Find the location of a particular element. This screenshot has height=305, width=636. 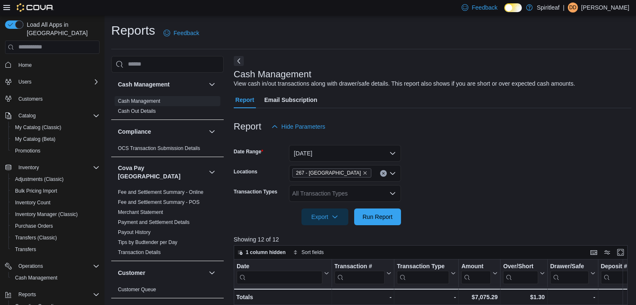

a: Payment and Settlement Details is located at coordinates (153, 222).